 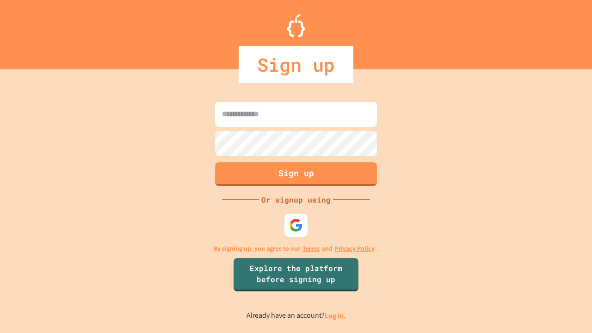 What do you see at coordinates (296, 65) in the screenshot?
I see `div: Sign up` at bounding box center [296, 65].